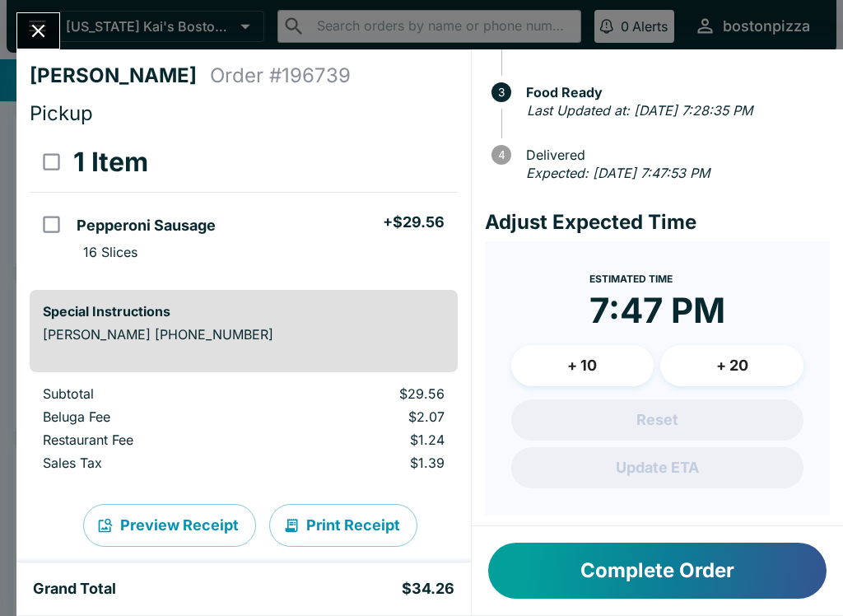 The image size is (843, 616). I want to click on h3: 1 Item, so click(111, 162).